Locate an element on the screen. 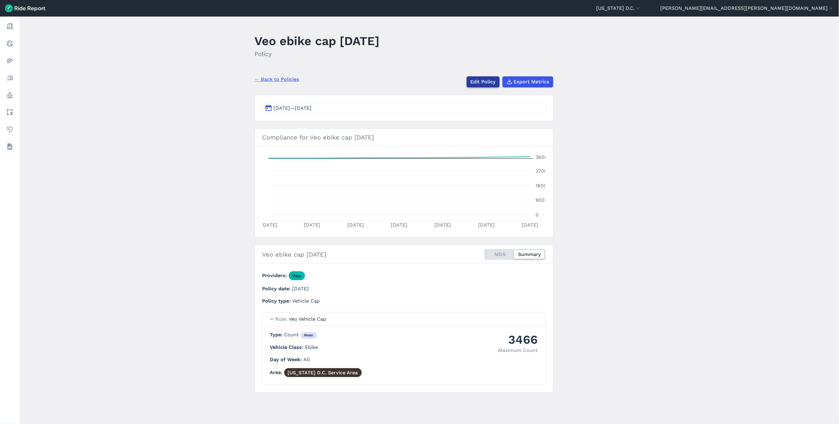  span: Vehicle Class is located at coordinates (287, 347).